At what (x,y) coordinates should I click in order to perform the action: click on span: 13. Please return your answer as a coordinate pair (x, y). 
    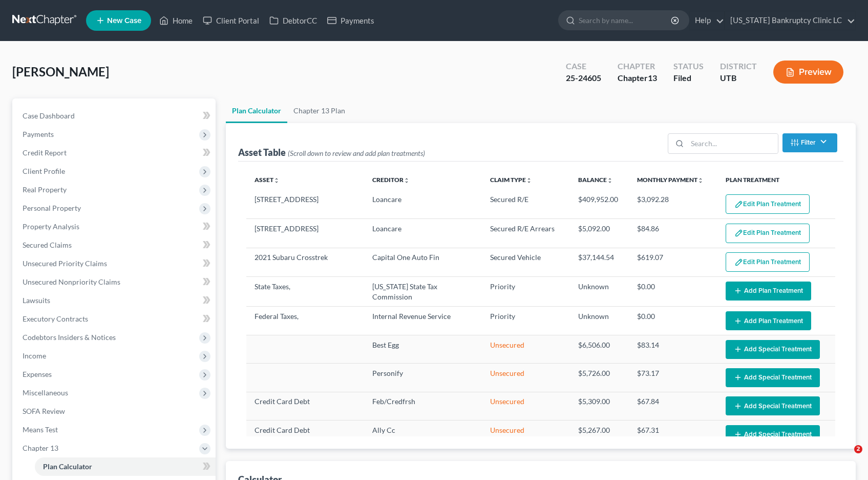
    Looking at the image, I should click on (653, 77).